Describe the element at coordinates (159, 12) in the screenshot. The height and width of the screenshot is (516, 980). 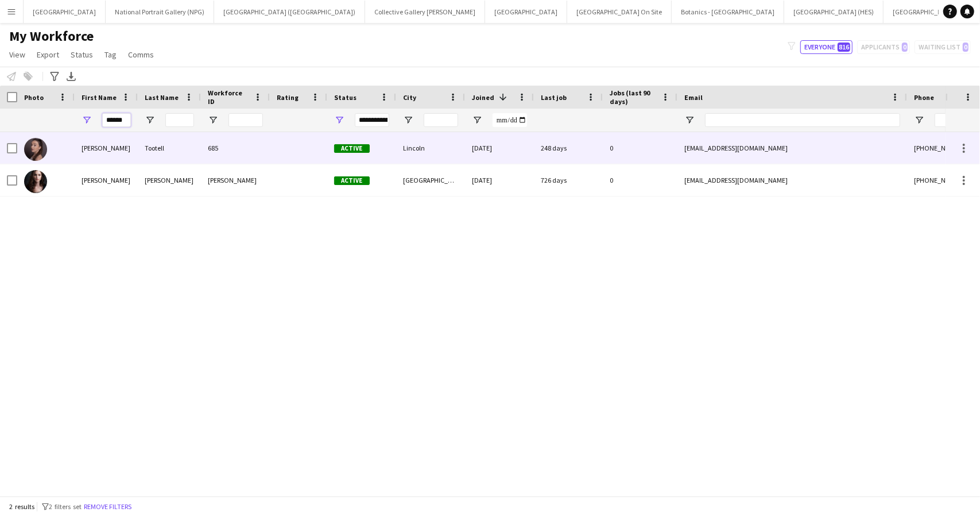
I see `button: National Portrait Gallery (NPG)` at that location.